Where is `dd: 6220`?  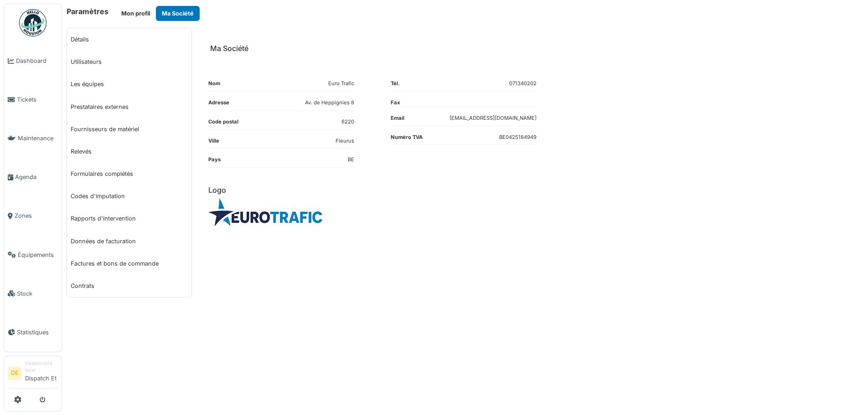
dd: 6220 is located at coordinates (348, 122).